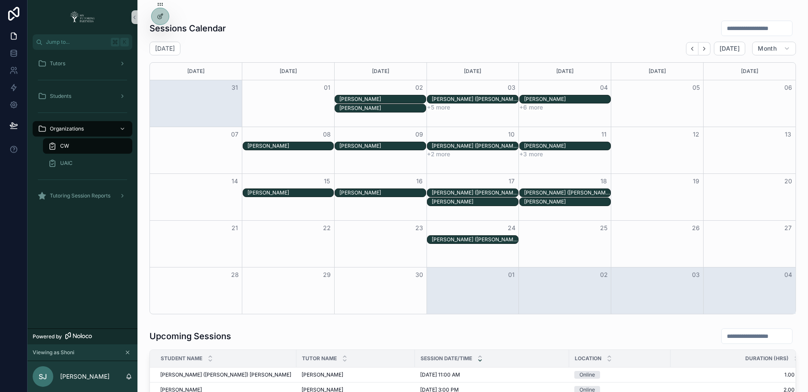  I want to click on span: Tutor Name, so click(319, 359).